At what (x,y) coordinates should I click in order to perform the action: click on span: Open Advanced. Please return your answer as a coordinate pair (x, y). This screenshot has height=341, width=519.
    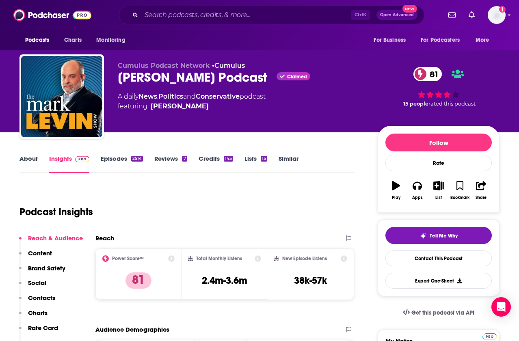
    Looking at the image, I should click on (396, 15).